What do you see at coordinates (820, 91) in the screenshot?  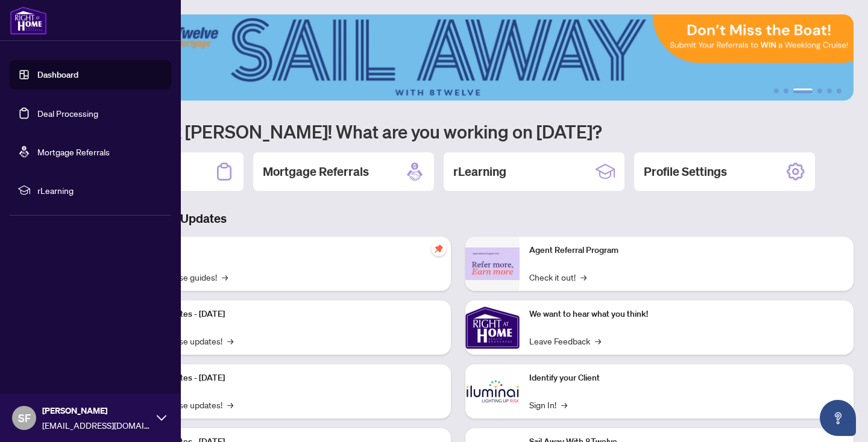 I see `button: 4` at bounding box center [820, 91].